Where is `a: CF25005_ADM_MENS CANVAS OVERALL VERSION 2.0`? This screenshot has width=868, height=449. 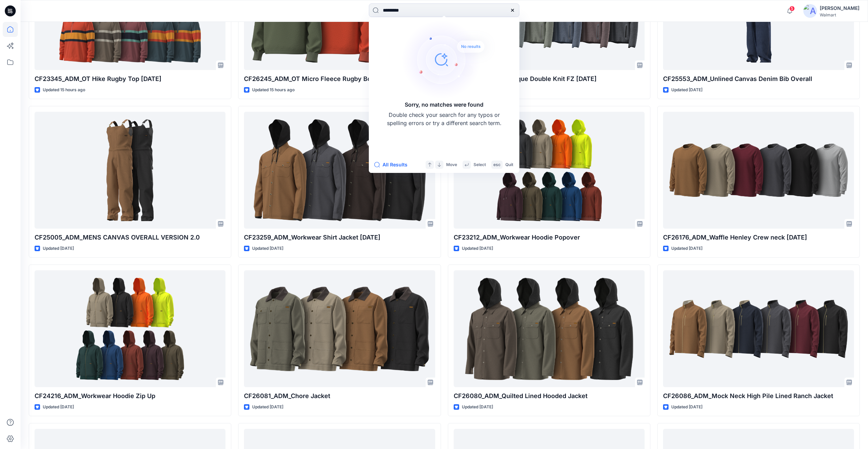
a: CF25005_ADM_MENS CANVAS OVERALL VERSION 2.0 is located at coordinates (130, 170).